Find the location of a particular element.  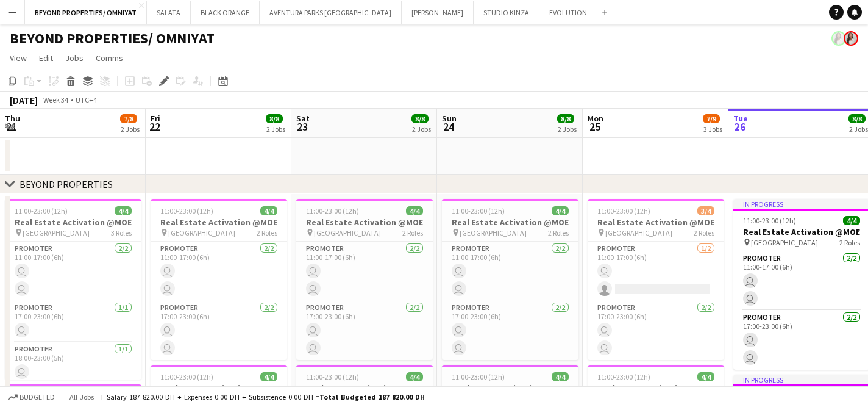

span: Total Budgeted 187 820.00 DH is located at coordinates (372, 396).